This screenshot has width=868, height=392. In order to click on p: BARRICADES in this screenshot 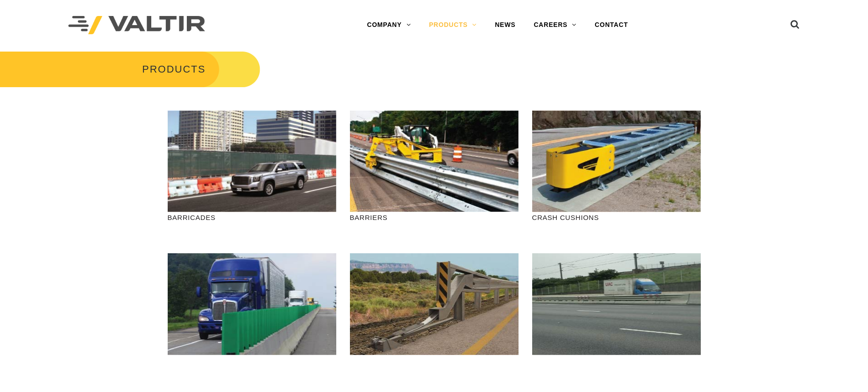, I will do `click(252, 217)`.